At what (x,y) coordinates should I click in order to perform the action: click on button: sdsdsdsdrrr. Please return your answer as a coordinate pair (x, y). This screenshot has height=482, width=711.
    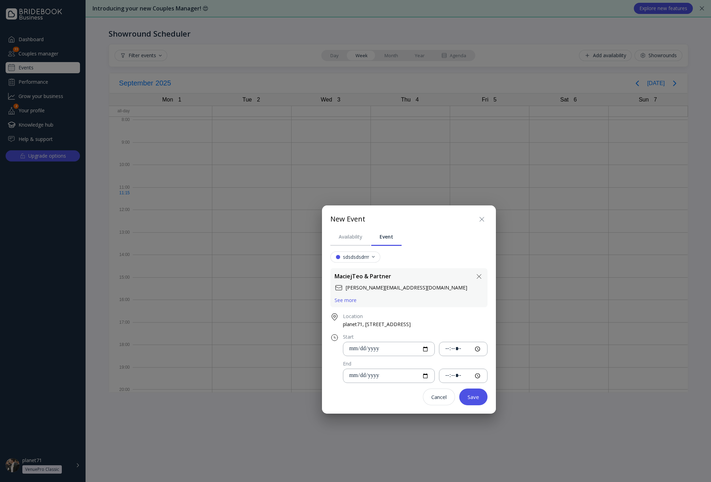
    Looking at the image, I should click on (355, 257).